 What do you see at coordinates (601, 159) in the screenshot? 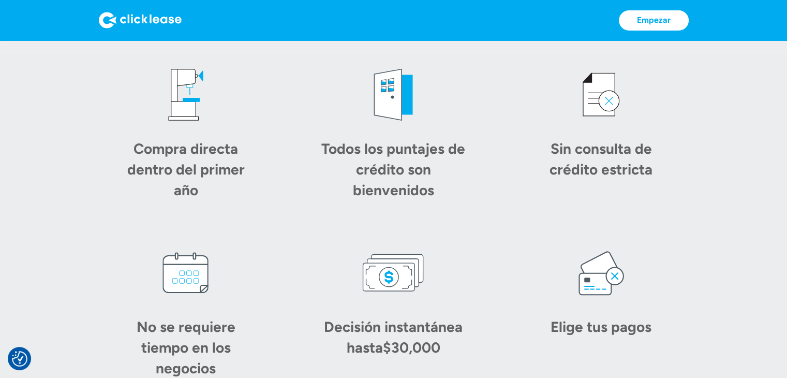
I see `font: Sin consulta de crédito estricta` at bounding box center [601, 159].